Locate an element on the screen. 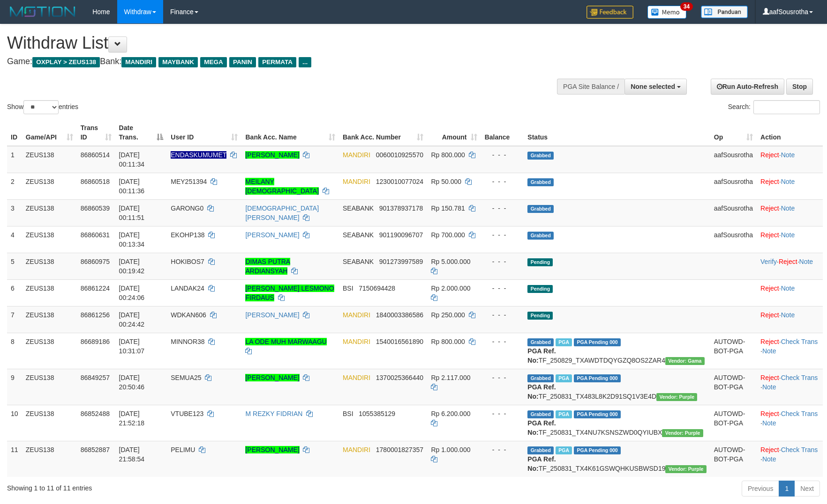 The image size is (827, 504). span: Copy 1780001827357 to clipboard is located at coordinates (399, 450).